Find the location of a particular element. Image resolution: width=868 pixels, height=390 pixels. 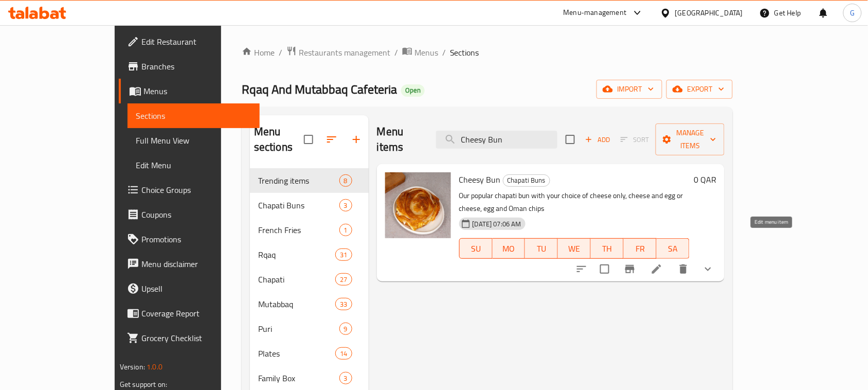

button: Add section is located at coordinates (356, 139).